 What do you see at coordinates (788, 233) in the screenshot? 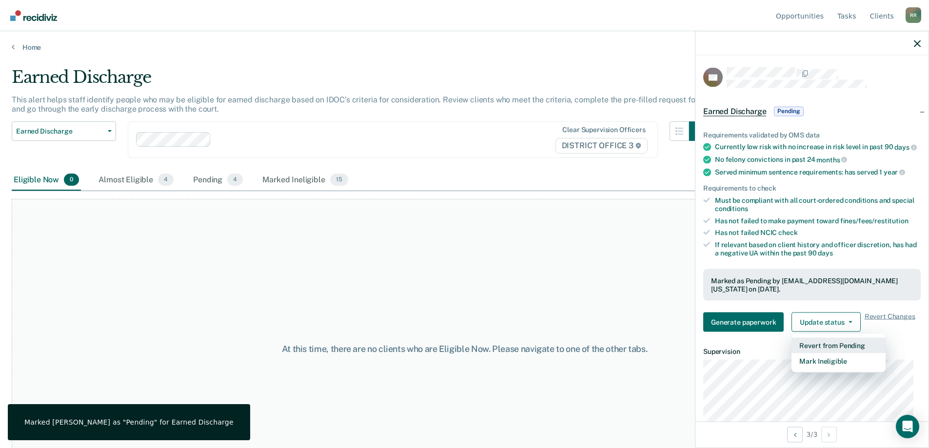
I see `span: check` at bounding box center [788, 233].